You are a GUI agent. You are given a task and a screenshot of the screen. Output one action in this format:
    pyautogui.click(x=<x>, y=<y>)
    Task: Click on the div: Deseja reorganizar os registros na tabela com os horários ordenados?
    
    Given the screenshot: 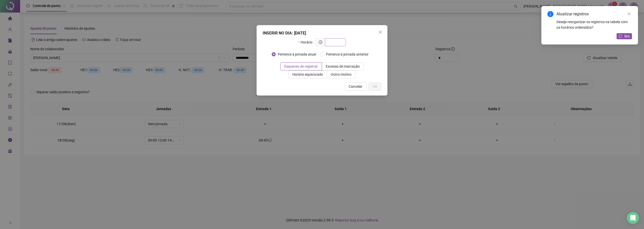 What is the action you would take?
    pyautogui.click(x=594, y=25)
    